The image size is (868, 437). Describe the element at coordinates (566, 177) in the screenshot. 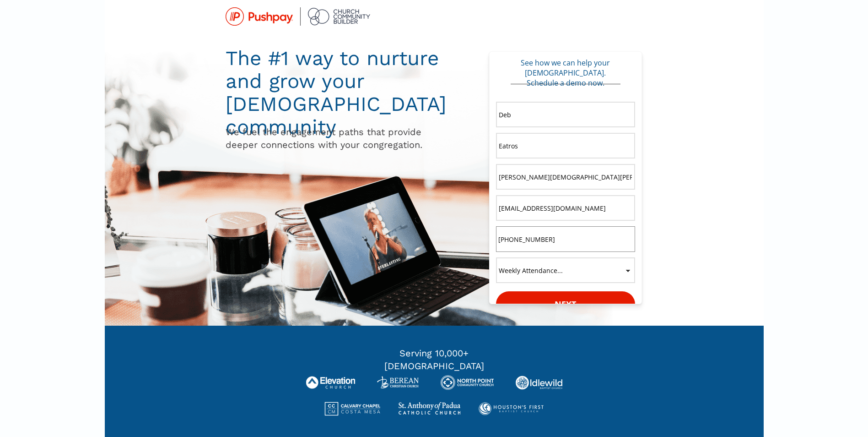

I see `input: Organization Name` at that location.